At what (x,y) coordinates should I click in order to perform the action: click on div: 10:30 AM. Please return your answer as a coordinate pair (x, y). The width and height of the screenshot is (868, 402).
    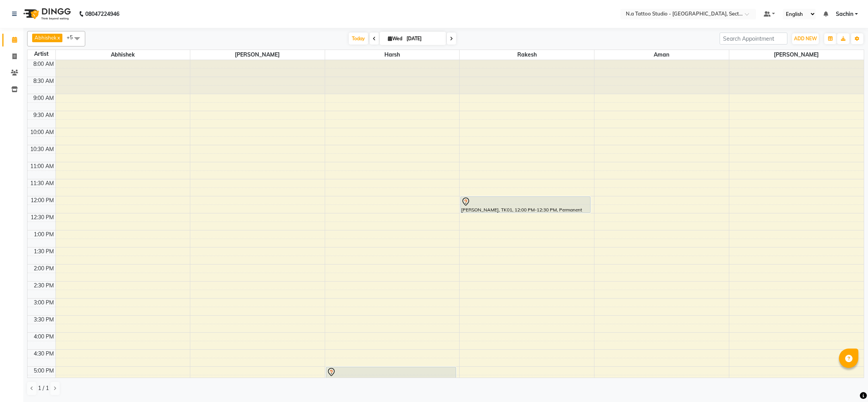
    Looking at the image, I should click on (42, 149).